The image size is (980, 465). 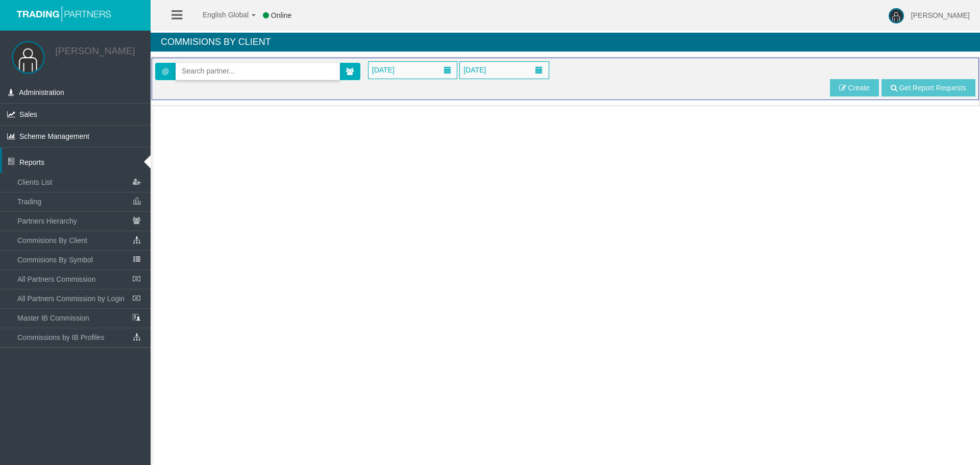 What do you see at coordinates (219, 15) in the screenshot?
I see `span: English Global` at bounding box center [219, 15].